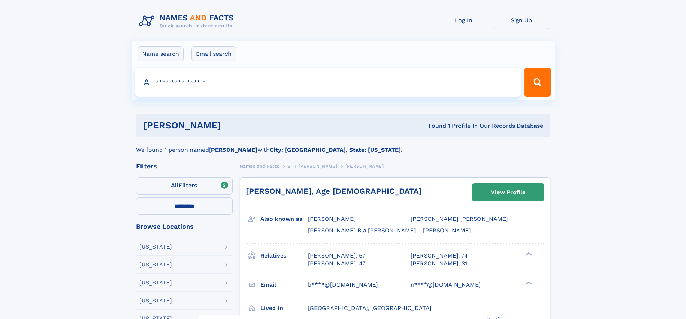  I want to click on h3: Lived in, so click(284, 309).